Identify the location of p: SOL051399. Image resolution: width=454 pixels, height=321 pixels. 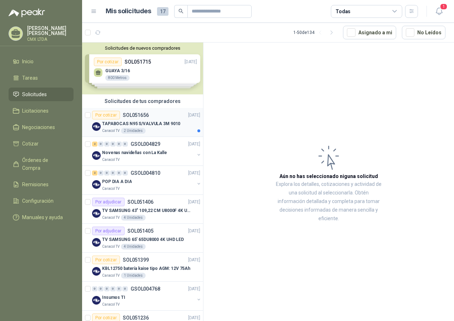
(136, 260).